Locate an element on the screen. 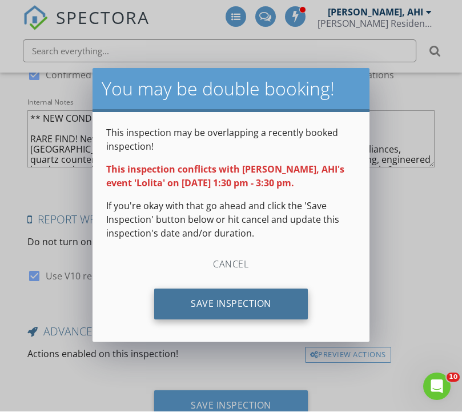 Image resolution: width=462 pixels, height=412 pixels. h2: You may be double booking! is located at coordinates (231, 89).